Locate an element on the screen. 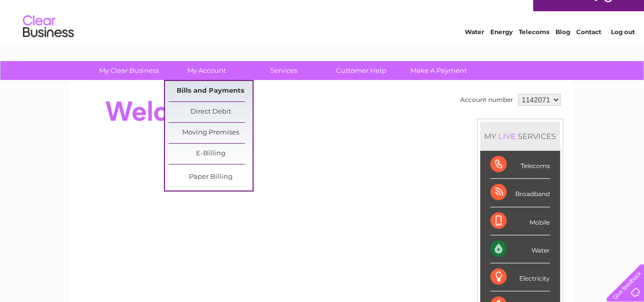  a: Contact is located at coordinates (589, 47).